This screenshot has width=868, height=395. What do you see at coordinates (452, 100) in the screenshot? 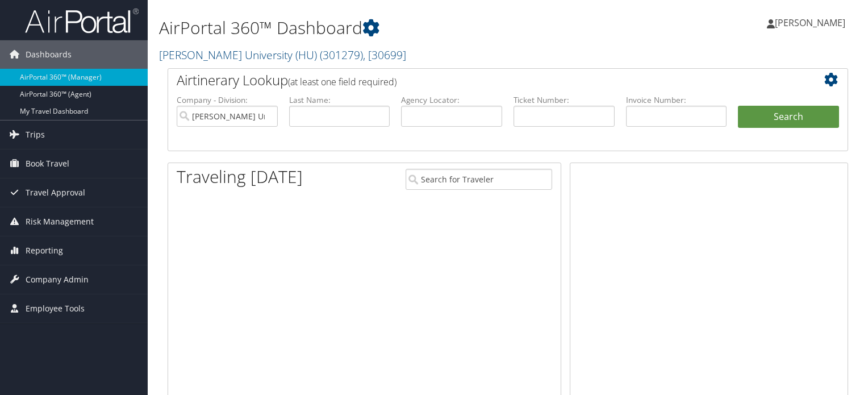
I see `label: Agency Locator:` at bounding box center [452, 100].